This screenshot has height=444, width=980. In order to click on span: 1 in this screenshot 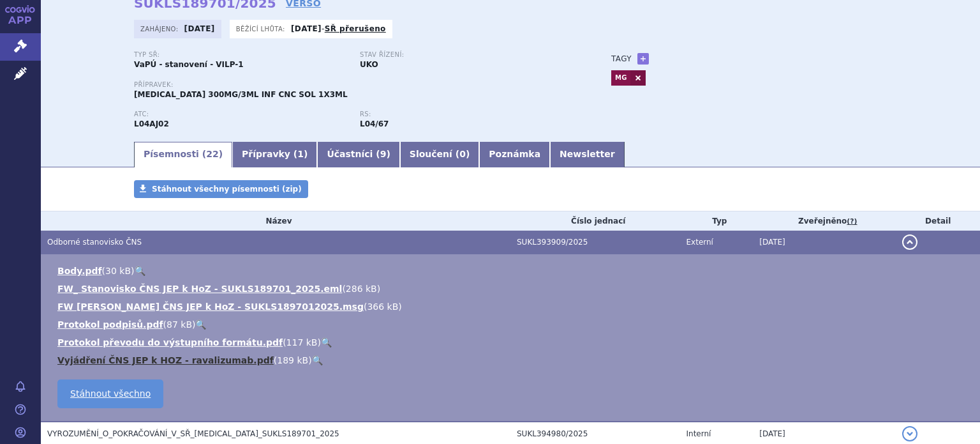, I will do `click(301, 154)`.